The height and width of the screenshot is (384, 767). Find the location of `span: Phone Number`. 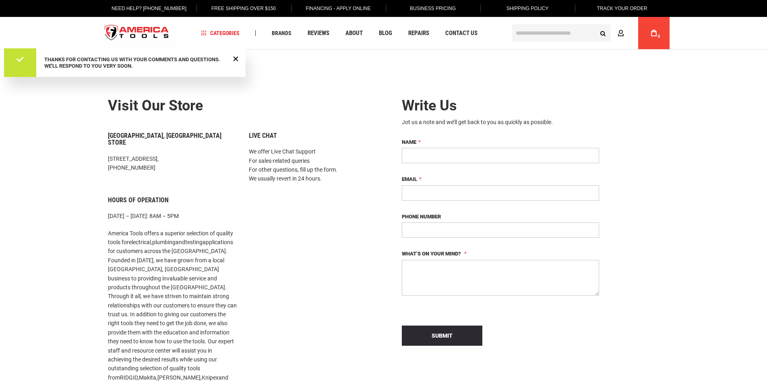

span: Phone Number is located at coordinates (421, 216).